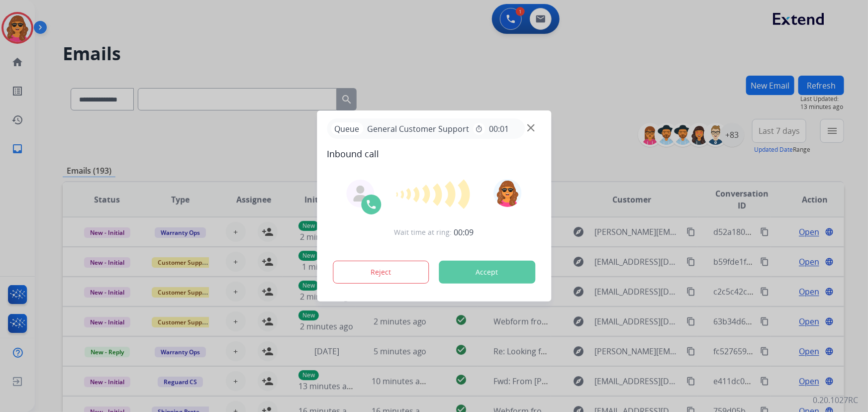  What do you see at coordinates (424, 233) in the screenshot?
I see `span: Wait time at ring:` at bounding box center [424, 233].